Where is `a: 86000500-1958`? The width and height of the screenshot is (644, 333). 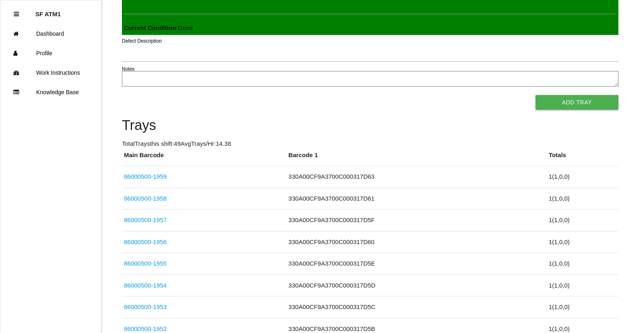 a: 86000500-1958 is located at coordinates (145, 198).